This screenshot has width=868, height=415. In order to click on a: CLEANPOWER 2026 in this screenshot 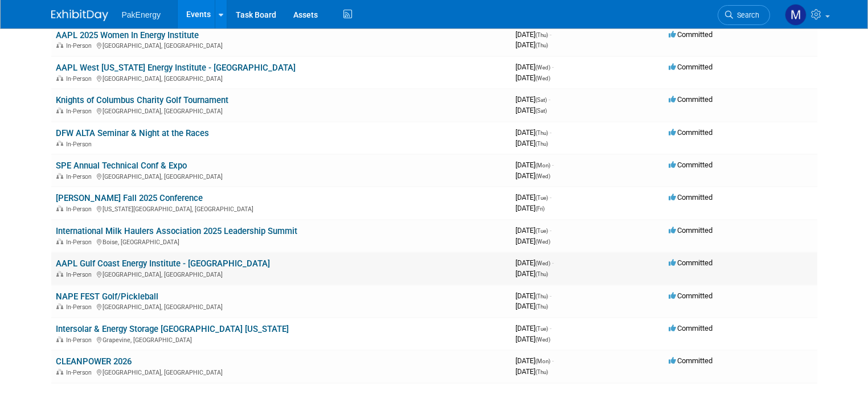, I will do `click(93, 362)`.